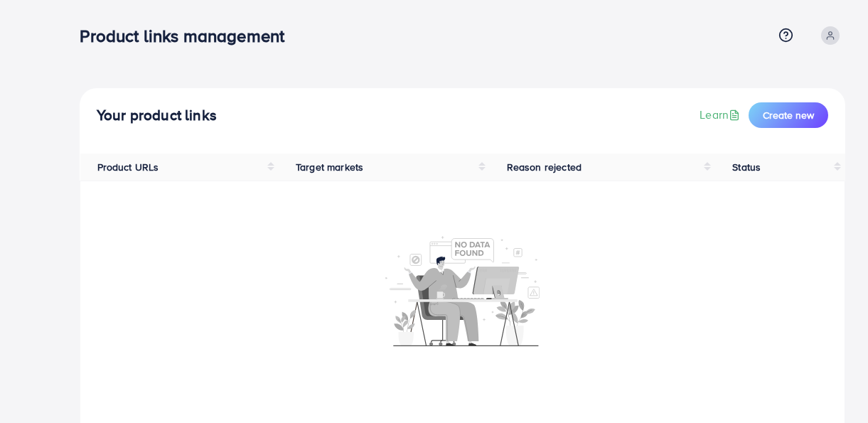  What do you see at coordinates (188, 36) in the screenshot?
I see `h3: Product links management` at bounding box center [188, 36].